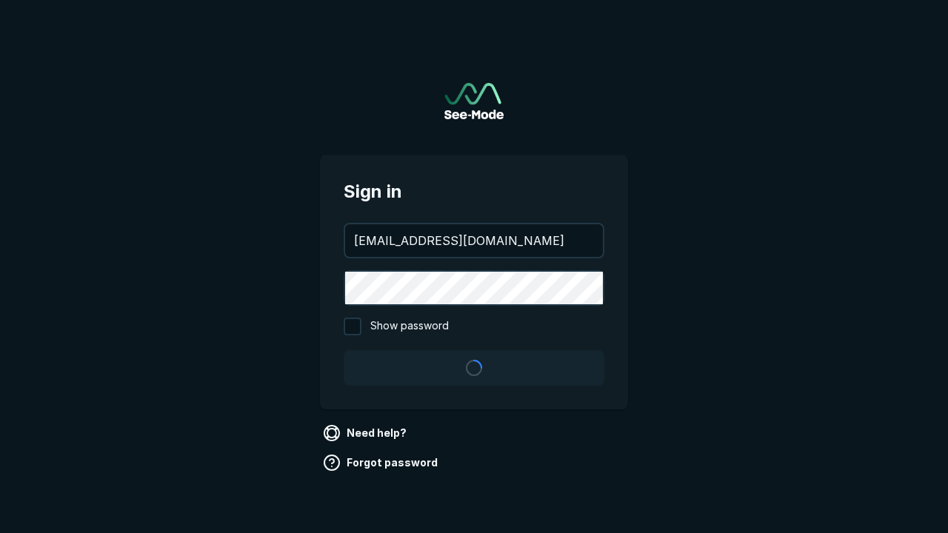 This screenshot has height=533, width=948. What do you see at coordinates (409, 327) in the screenshot?
I see `span: Show password` at bounding box center [409, 327].